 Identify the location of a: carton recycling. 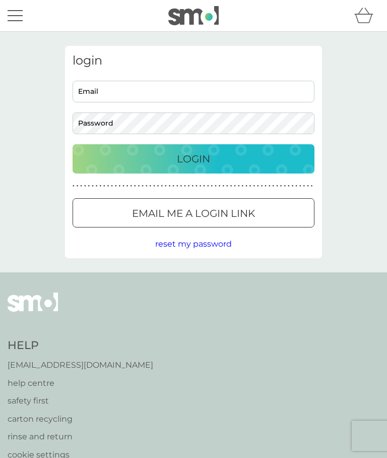
(80, 419).